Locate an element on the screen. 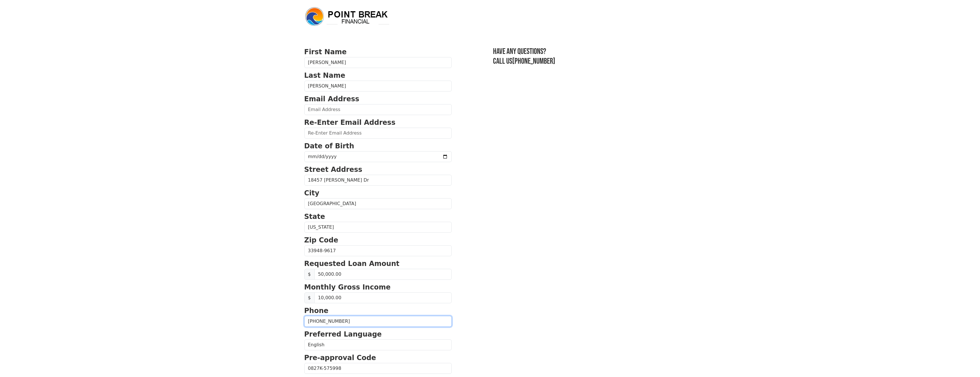 The image size is (980, 377). input: Last Name is located at coordinates (378, 86).